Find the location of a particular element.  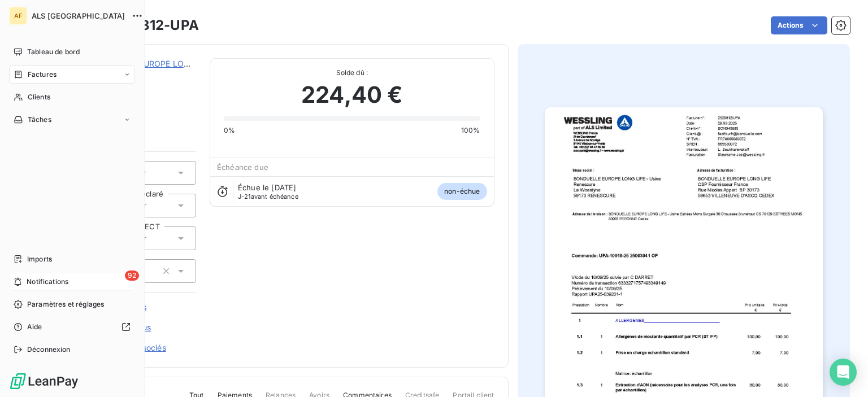

span: Échéance due is located at coordinates (242, 167).